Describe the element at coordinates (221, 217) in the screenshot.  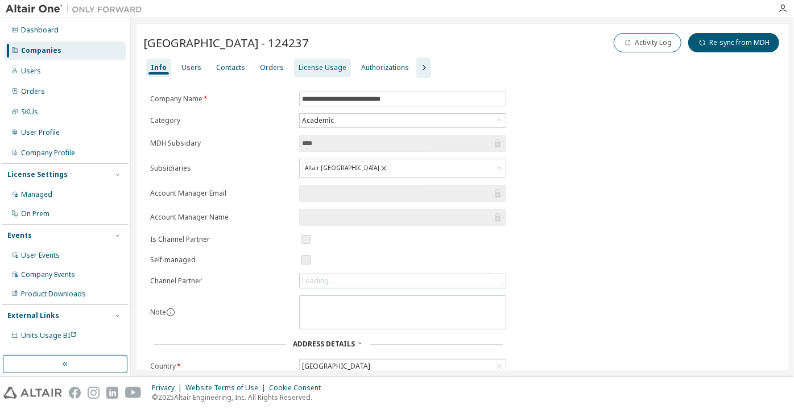
I see `label: Account Manager Name` at that location.